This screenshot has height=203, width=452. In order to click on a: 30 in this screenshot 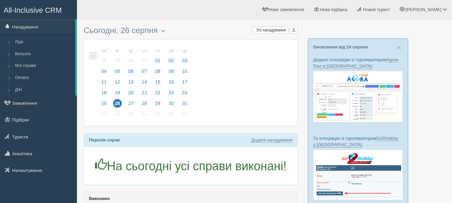, I will do `click(171, 105)`.